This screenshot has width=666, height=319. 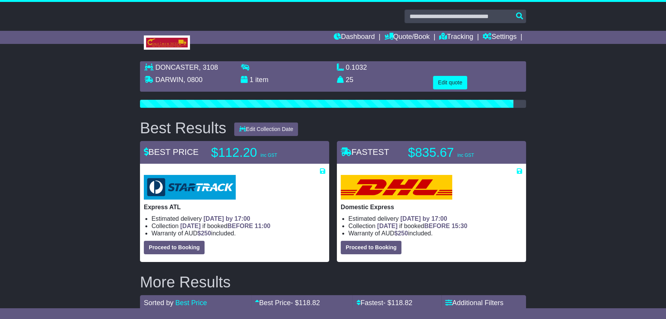 I want to click on span: 0.1032, so click(x=356, y=67).